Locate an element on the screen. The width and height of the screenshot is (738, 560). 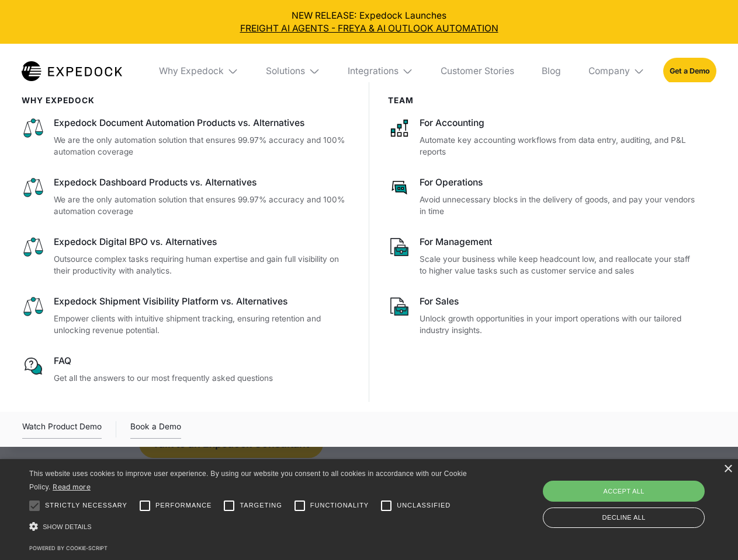
p: Scale your business while keep headcount low, and reallocate your staff to higher value tasks suc... is located at coordinates (559, 265).